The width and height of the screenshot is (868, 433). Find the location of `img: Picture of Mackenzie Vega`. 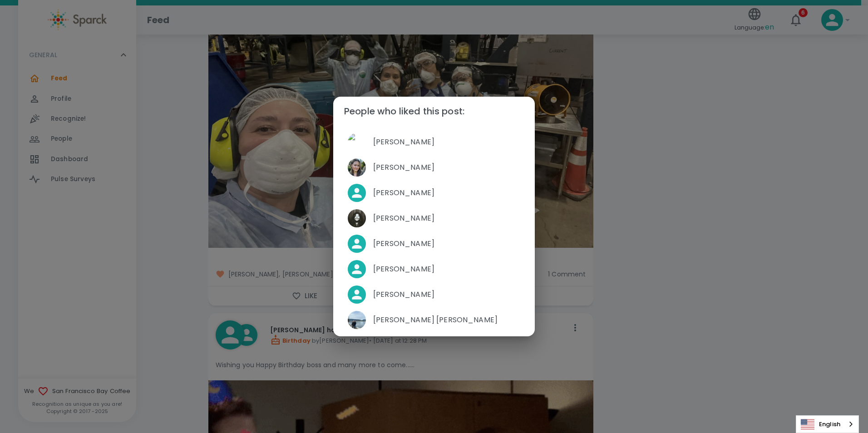

img: Picture of Mackenzie Vega is located at coordinates (357, 168).